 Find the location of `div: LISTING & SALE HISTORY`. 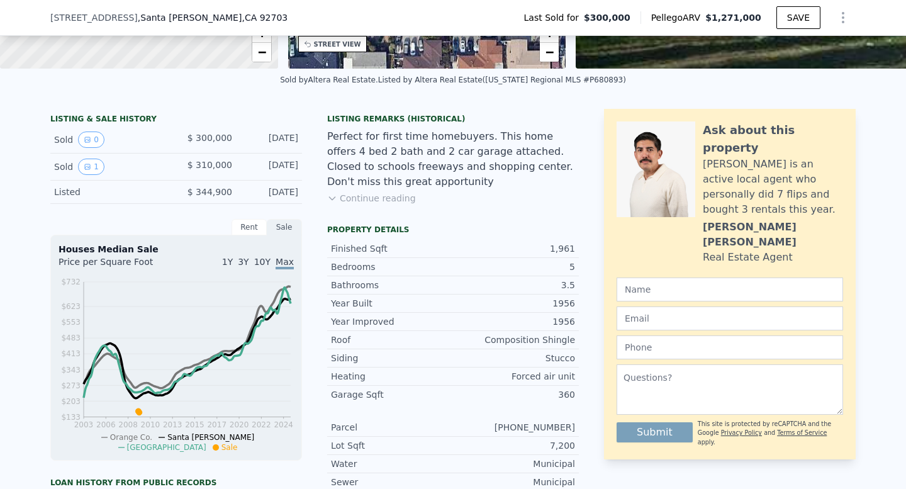

div: LISTING & SALE HISTORY is located at coordinates (176, 120).